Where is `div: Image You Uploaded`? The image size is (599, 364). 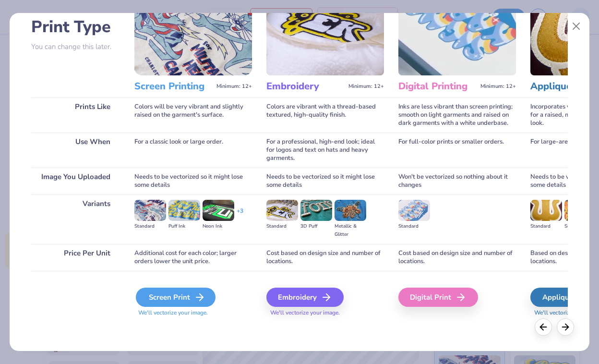 div: Image You Uploaded is located at coordinates (75, 181).